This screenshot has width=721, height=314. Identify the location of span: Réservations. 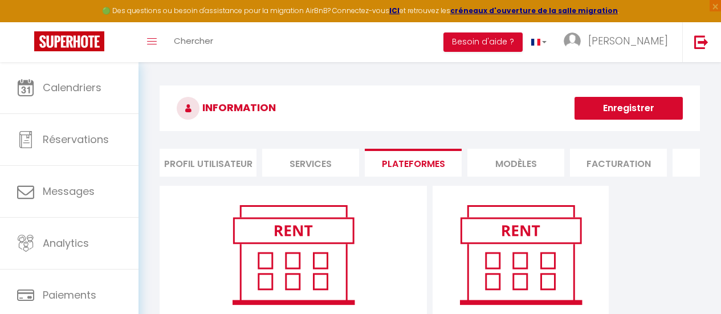
(76, 139).